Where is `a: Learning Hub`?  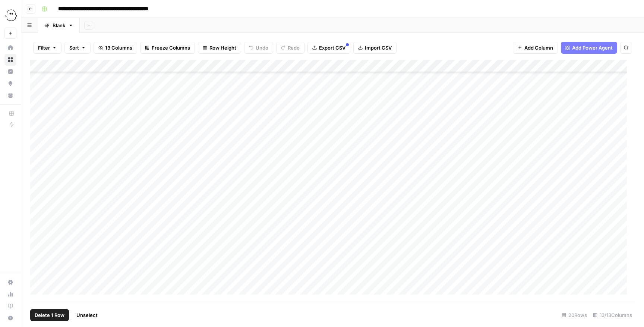
a: Learning Hub is located at coordinates (11, 306).